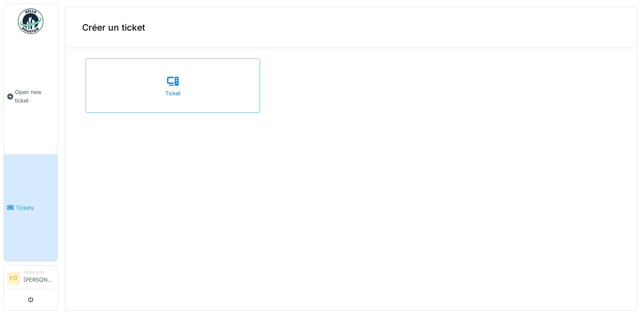  Describe the element at coordinates (351, 28) in the screenshot. I see `div: Créer un ticket` at that location.